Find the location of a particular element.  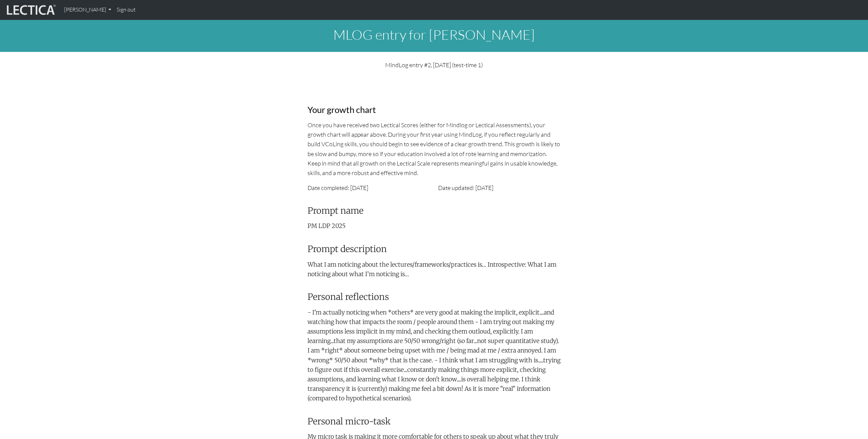

h3: Personal reflections is located at coordinates (434, 297).